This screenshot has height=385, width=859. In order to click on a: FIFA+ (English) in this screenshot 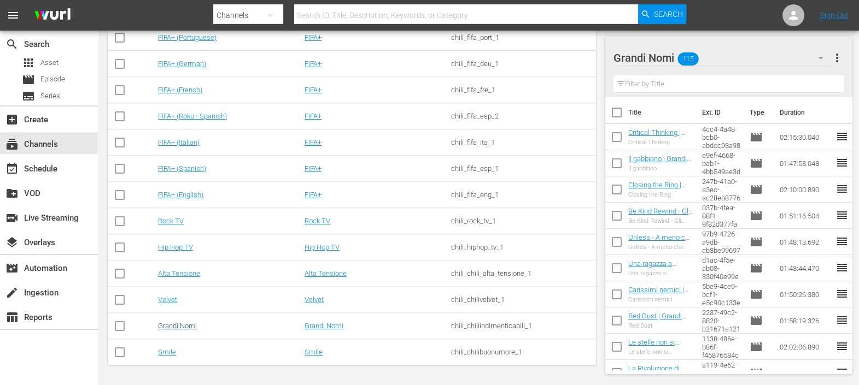, I will do `click(180, 195)`.